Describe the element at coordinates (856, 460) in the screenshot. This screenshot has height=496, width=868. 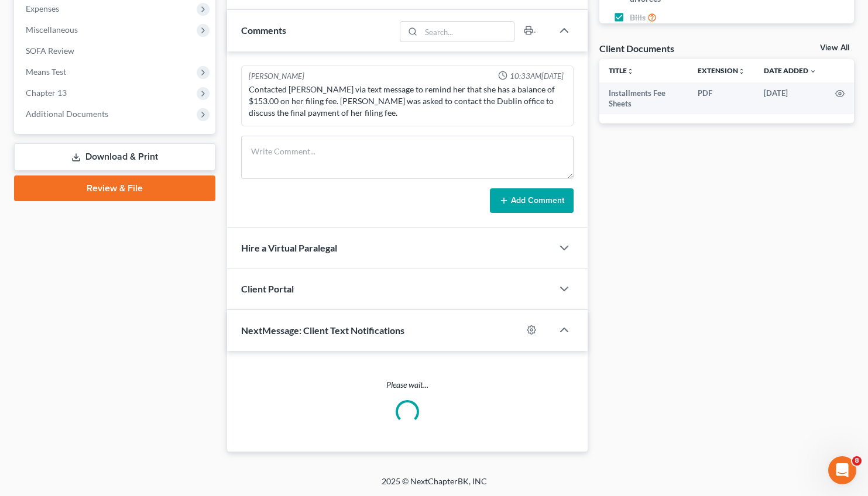
I see `span: 8` at that location.